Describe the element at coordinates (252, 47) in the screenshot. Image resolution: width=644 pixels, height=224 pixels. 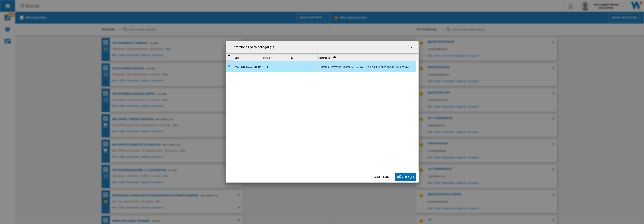
I see `h4: Referencias para agregar (1)` at that location.